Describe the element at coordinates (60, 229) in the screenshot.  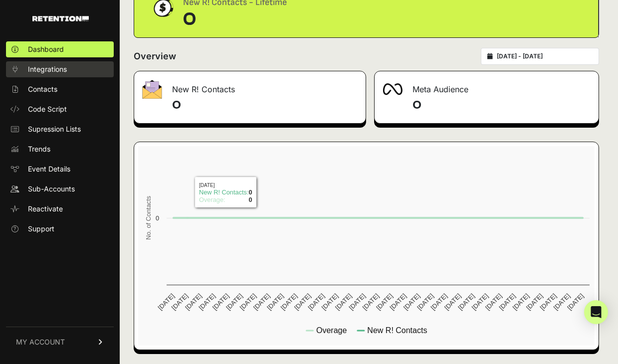
I see `a: Support` at that location.